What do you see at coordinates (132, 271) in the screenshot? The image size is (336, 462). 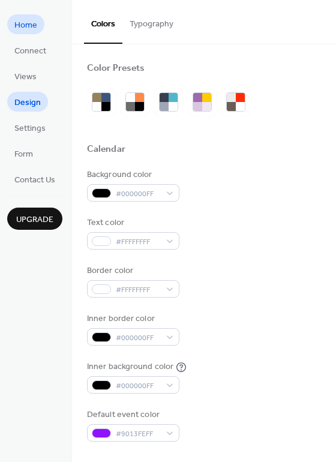 I see `div: Border color` at bounding box center [132, 271].